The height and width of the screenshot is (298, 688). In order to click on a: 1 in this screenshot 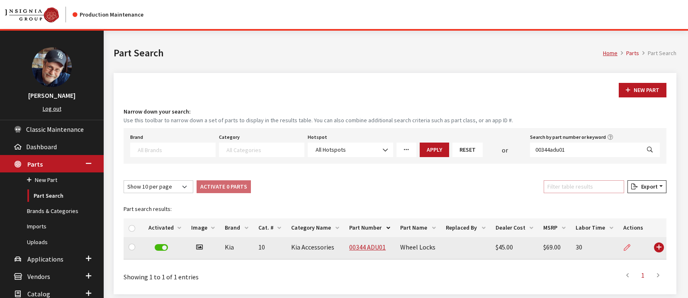, I will do `click(643, 276)`.